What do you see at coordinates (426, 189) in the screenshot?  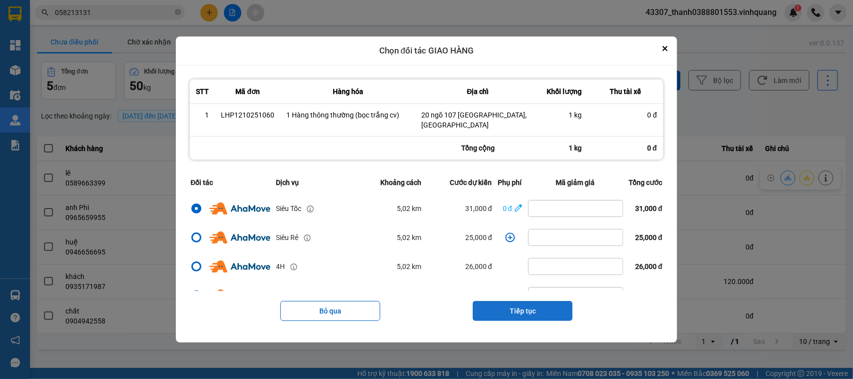 I see `div: dialog` at bounding box center [426, 189].